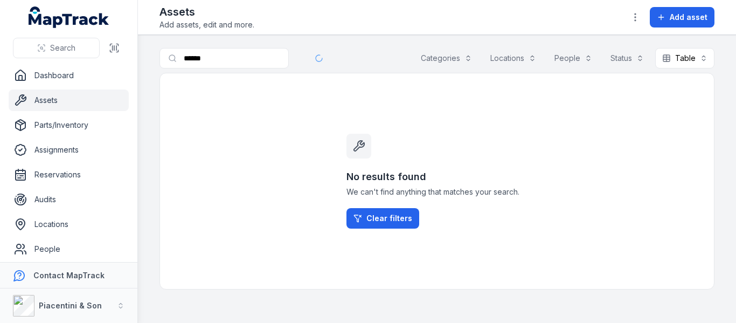  What do you see at coordinates (69, 275) in the screenshot?
I see `strong: Contact MapTrack` at bounding box center [69, 275].